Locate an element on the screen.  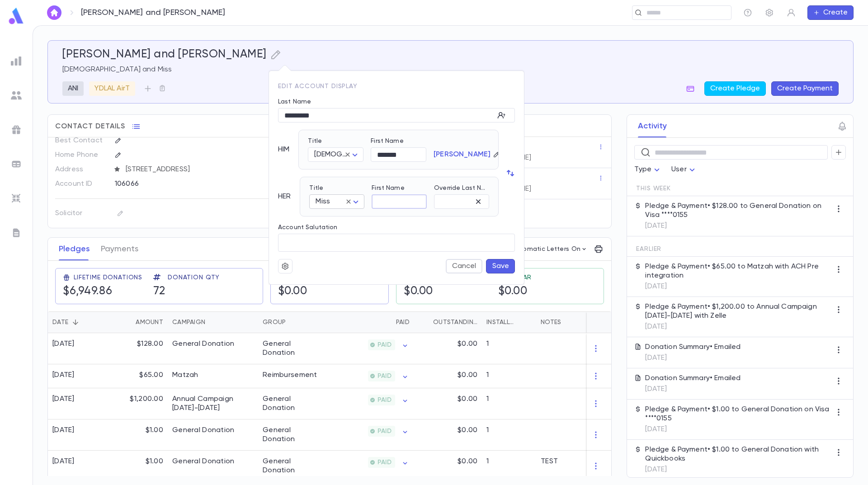
p: HIM is located at coordinates (283, 150).